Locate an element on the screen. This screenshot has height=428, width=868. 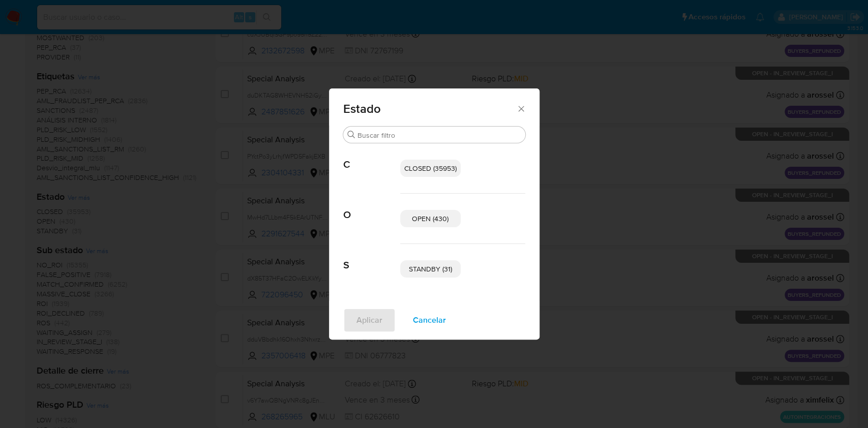
span: STANDBY (31) is located at coordinates (430, 269).